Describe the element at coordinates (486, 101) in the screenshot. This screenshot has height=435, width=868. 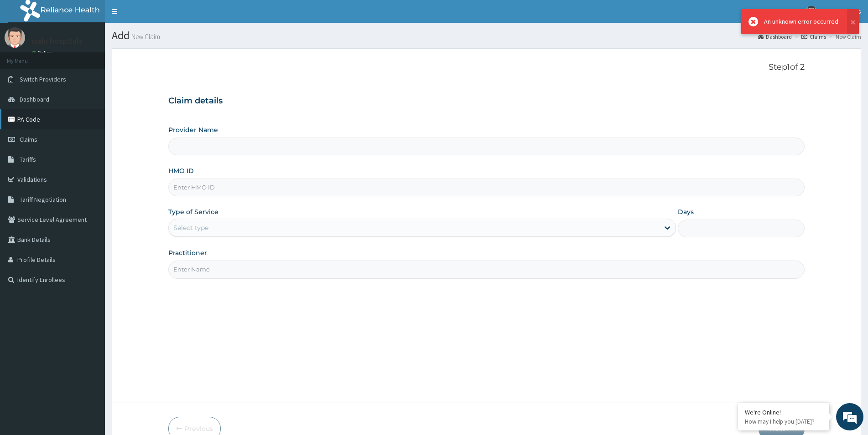
I see `h3: Claim details` at that location.